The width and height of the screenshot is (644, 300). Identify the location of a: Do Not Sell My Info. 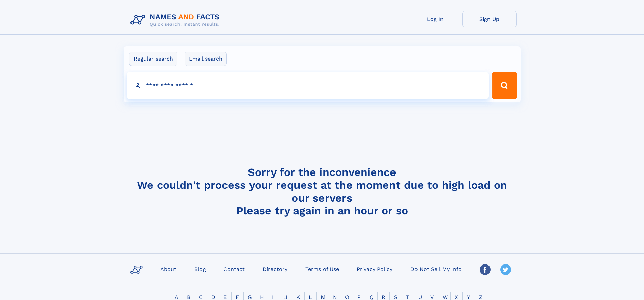
(436, 269).